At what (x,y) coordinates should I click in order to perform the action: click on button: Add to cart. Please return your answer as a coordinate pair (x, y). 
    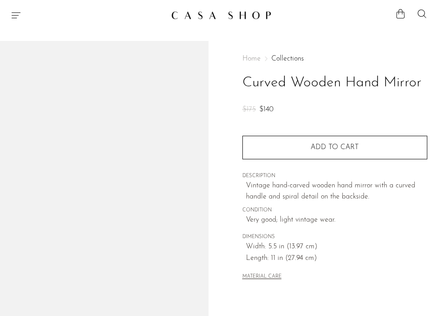
    Looking at the image, I should click on (334, 147).